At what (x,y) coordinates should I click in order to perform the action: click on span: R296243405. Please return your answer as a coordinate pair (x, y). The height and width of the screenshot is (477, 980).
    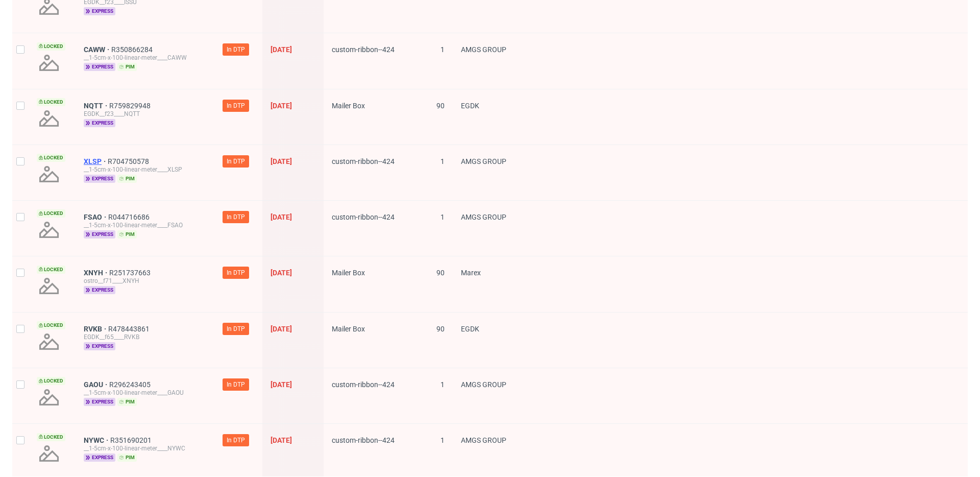
    Looking at the image, I should click on (131, 385).